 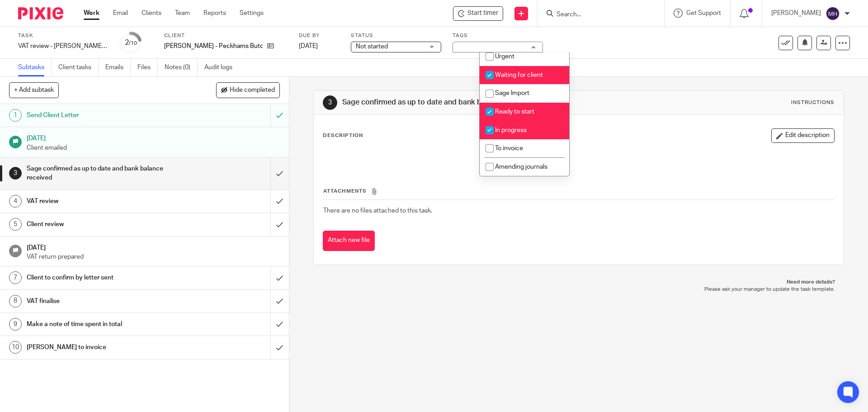 I want to click on div: VAT review - Peckham Butchers N Hamilton - sage, so click(x=63, y=46).